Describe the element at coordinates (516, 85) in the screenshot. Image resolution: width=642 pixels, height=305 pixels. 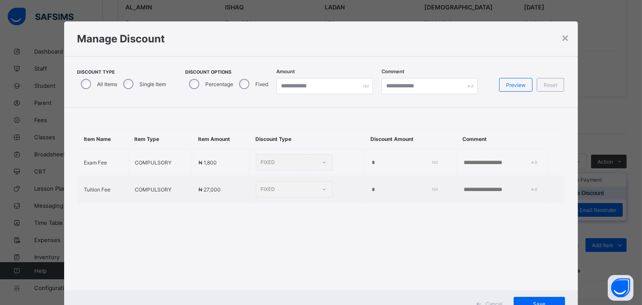
I see `span: Preview` at that location.